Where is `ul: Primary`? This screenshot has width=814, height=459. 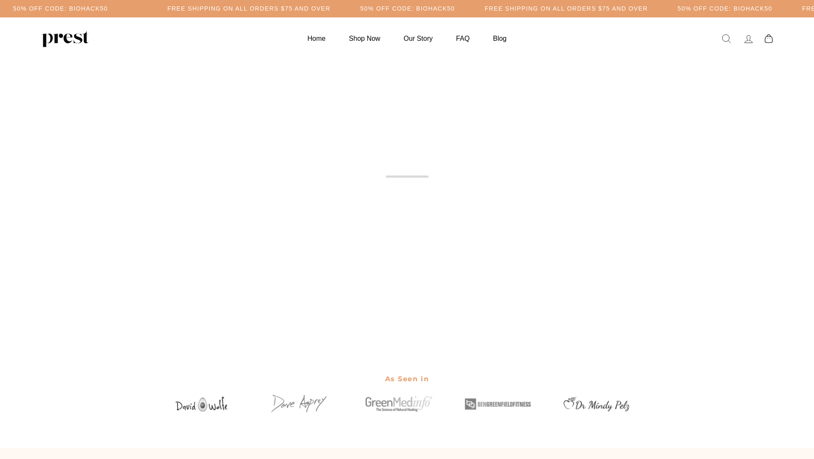 ul: Primary is located at coordinates (407, 38).